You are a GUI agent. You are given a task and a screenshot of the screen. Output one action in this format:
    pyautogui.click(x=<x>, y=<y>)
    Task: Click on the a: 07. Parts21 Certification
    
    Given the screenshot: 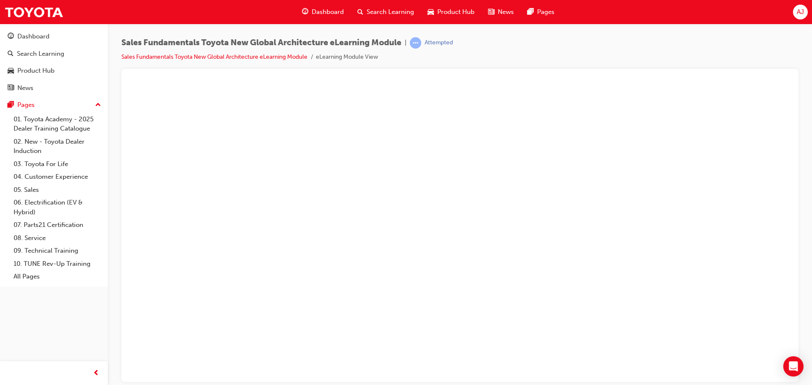 What is the action you would take?
    pyautogui.click(x=57, y=225)
    